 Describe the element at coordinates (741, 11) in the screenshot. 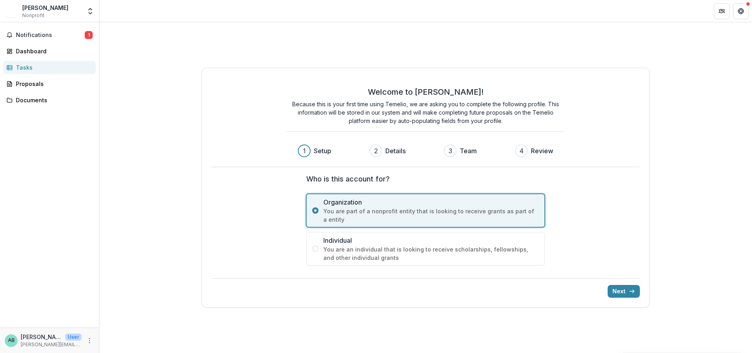

I see `button: Get Help` at that location.